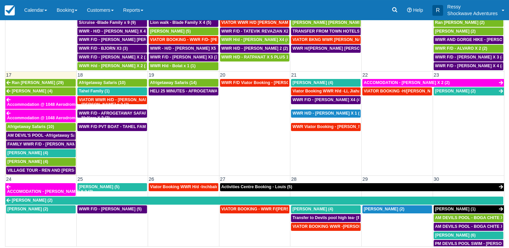 The height and width of the screenshot is (248, 509). Describe the element at coordinates (468, 49) in the screenshot. I see `a: WWR F/D - ALVARO X 2 (2)` at that location.